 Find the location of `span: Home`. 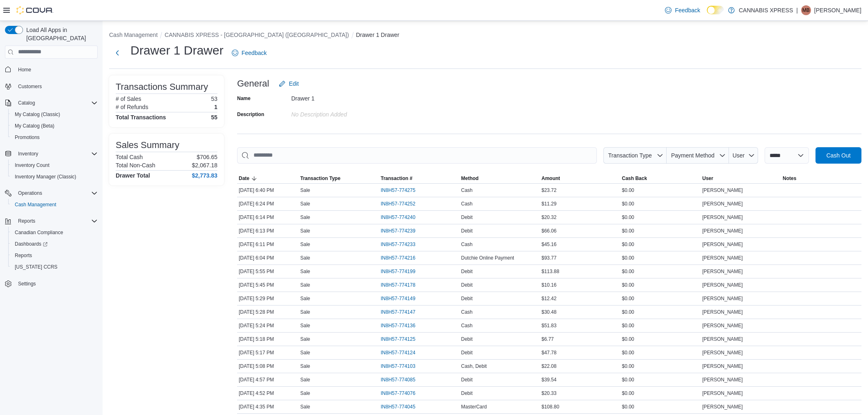

span: Home is located at coordinates (25, 69).